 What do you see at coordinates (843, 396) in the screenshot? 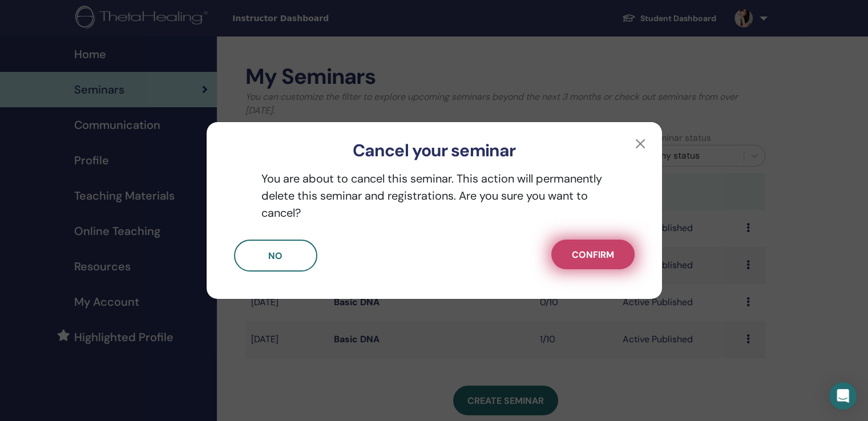
I see `div: Open Intercom Messenger` at bounding box center [843, 396].